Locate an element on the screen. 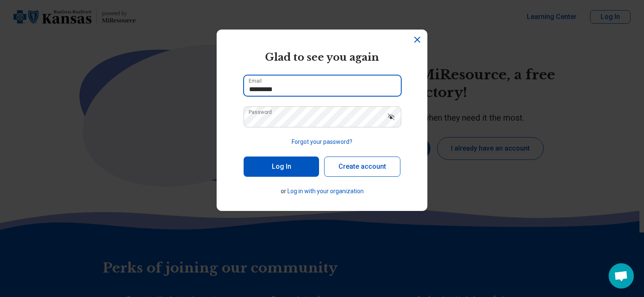 Image resolution: width=644 pixels, height=297 pixels. button: Log in with your organization is located at coordinates (325, 191).